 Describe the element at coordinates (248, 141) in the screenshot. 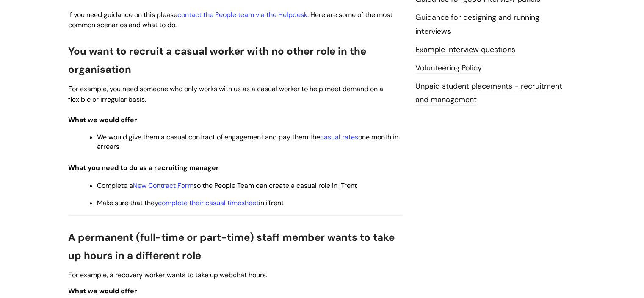

I see `span: We would give them a casual contract of engagement and pay them the one month in arrears` at that location.